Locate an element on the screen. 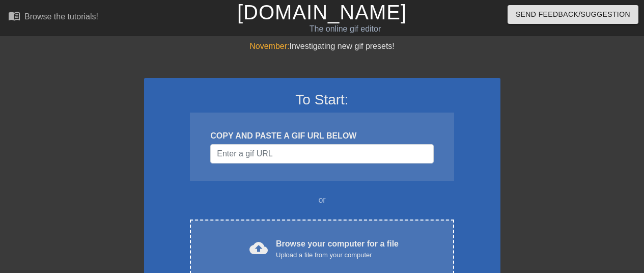 This screenshot has height=273, width=644. span: cloud_upload is located at coordinates (259, 248).